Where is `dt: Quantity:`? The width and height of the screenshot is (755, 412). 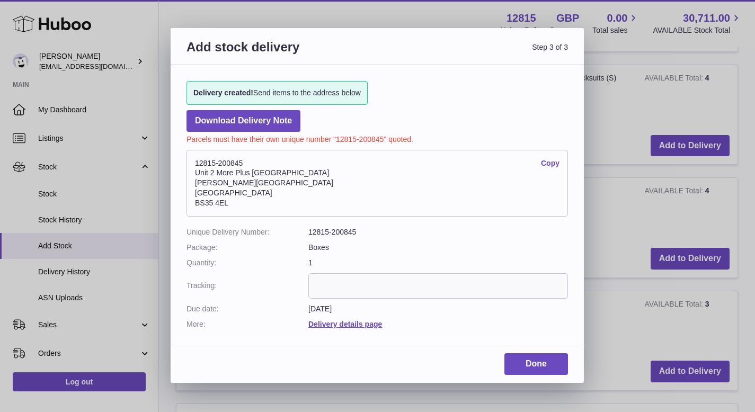 dt: Quantity: is located at coordinates (248, 263).